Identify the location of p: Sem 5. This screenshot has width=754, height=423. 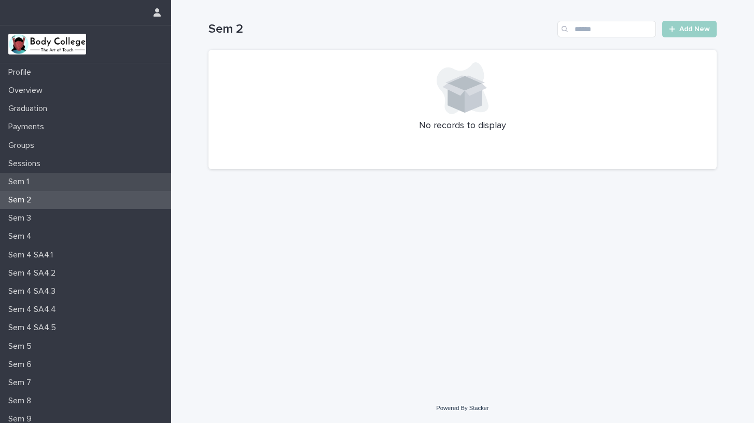
(22, 346).